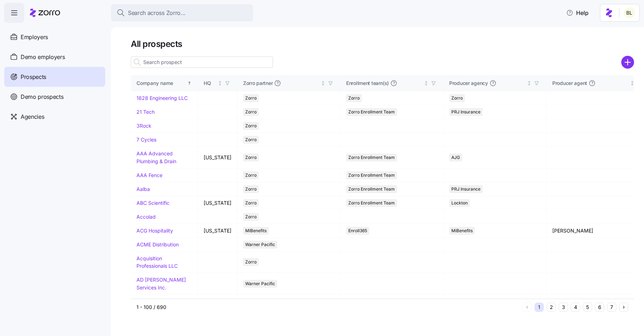 The image size is (644, 336). What do you see at coordinates (164, 83) in the screenshot?
I see `th: Company nameSorted ascending` at bounding box center [164, 83].